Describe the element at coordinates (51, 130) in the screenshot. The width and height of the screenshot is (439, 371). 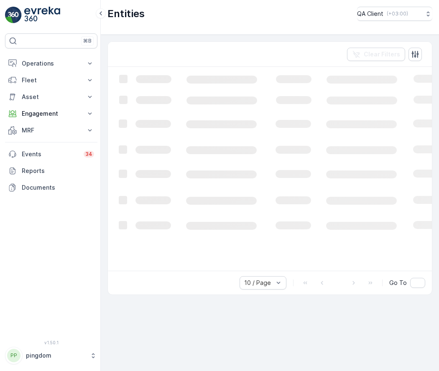
I see `button: MRF` at that location.